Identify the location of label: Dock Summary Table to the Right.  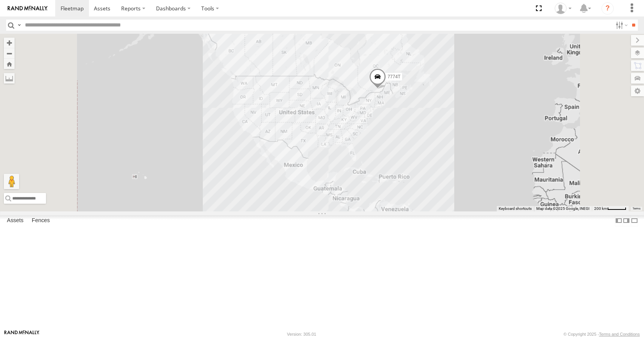
(626, 221).